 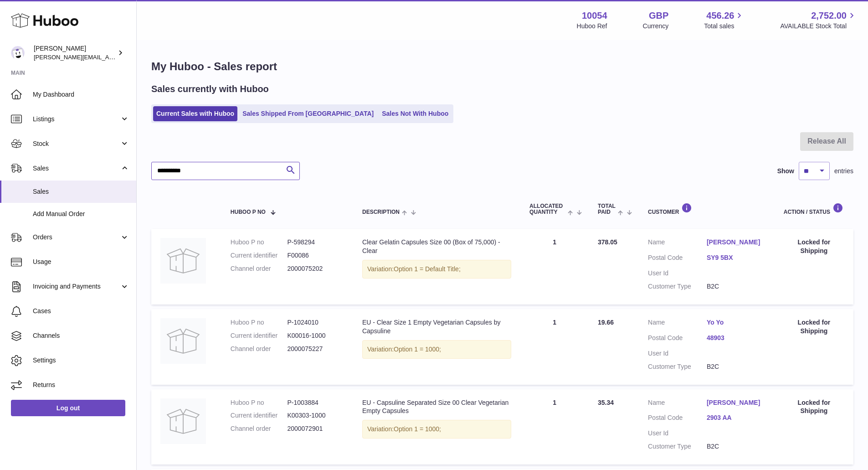 I want to click on span: Option 1 = Default Title;, so click(x=427, y=269).